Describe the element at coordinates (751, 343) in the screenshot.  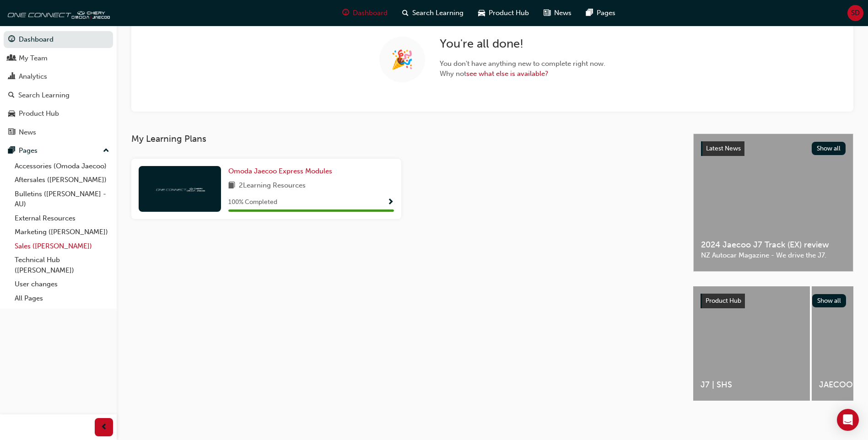
I see `a: J7 | SHS` at that location.